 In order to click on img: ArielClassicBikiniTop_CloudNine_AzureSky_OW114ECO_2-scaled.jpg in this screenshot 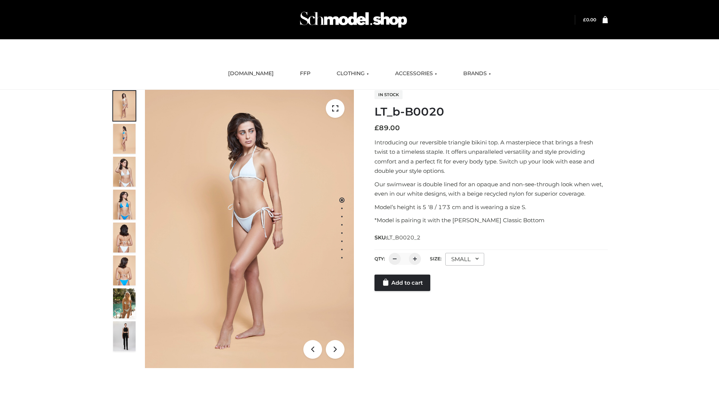, I will do `click(124, 139)`.